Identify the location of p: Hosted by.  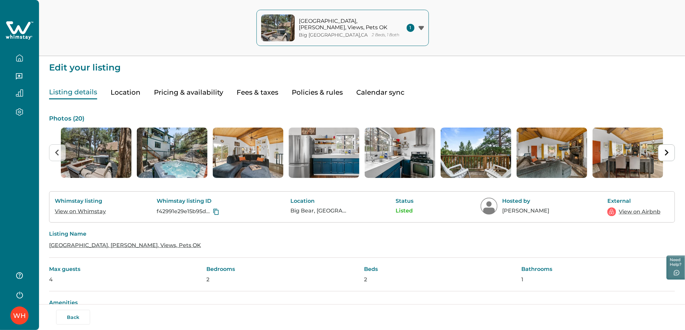
(530, 201).